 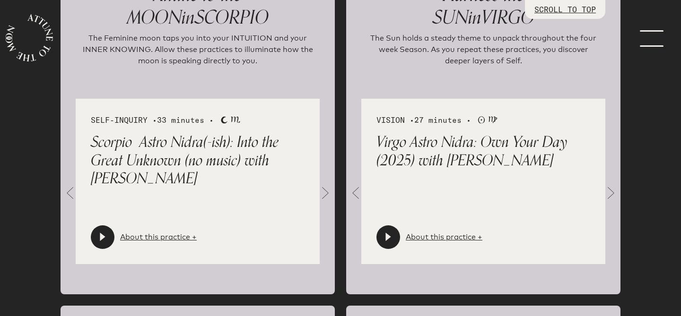 What do you see at coordinates (185, 120) in the screenshot?
I see `span: 33 minutes •` at bounding box center [185, 120].